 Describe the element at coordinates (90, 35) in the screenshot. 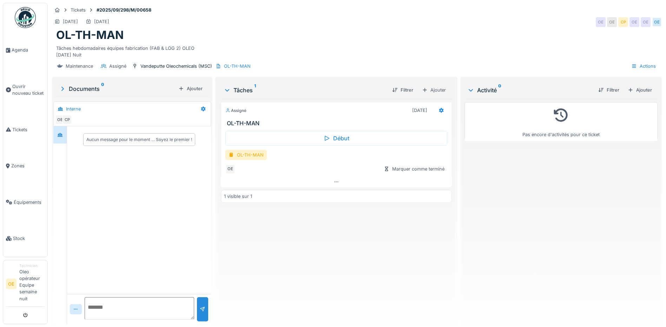

I see `h1: OL-TH-MAN` at that location.